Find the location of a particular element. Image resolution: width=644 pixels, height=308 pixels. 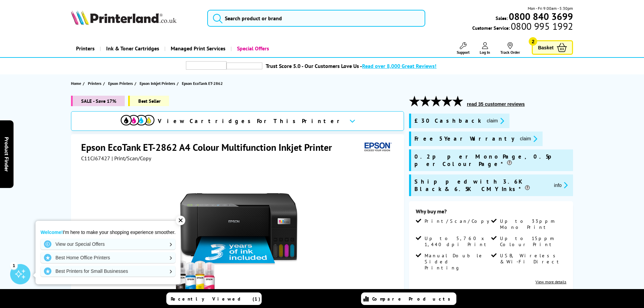

span: Print/Scan/Copy is located at coordinates (459, 221).